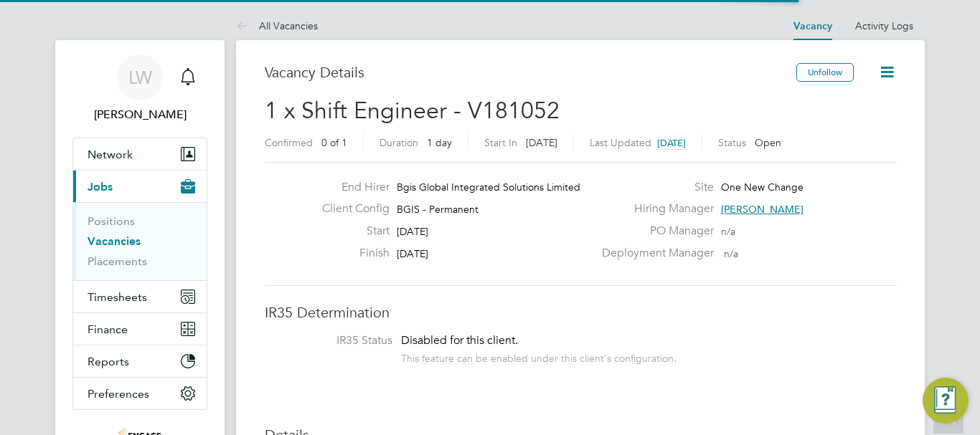 Image resolution: width=980 pixels, height=435 pixels. Describe the element at coordinates (117, 261) in the screenshot. I see `a: Placements` at that location.